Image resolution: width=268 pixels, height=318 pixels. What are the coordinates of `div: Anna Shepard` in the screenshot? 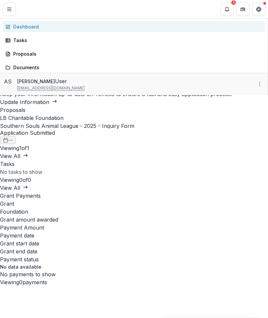 It's located at (9, 81).